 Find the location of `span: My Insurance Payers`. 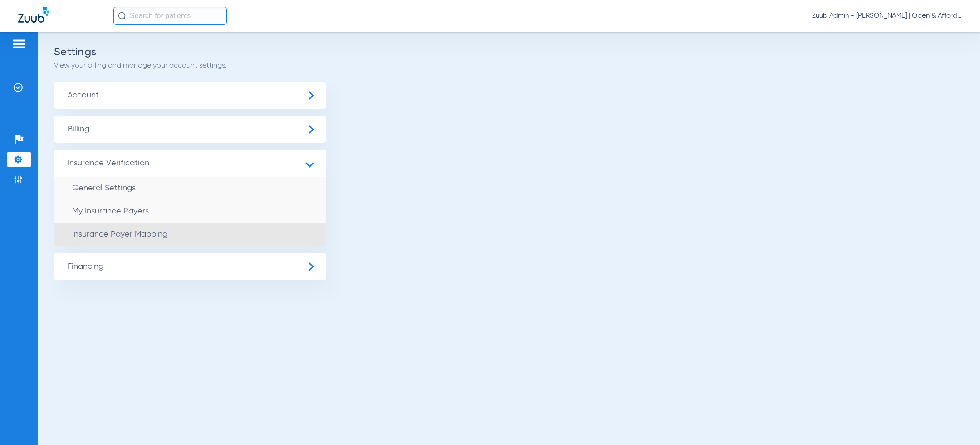

span: My Insurance Payers is located at coordinates (110, 211).